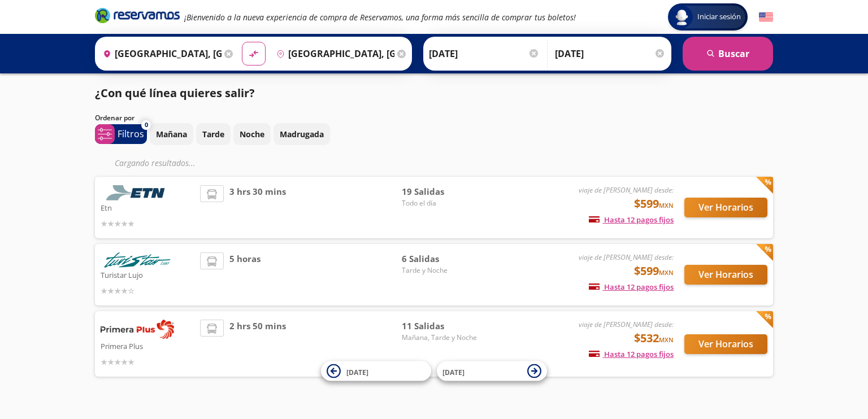  What do you see at coordinates (213, 134) in the screenshot?
I see `p: Tarde` at bounding box center [213, 134].